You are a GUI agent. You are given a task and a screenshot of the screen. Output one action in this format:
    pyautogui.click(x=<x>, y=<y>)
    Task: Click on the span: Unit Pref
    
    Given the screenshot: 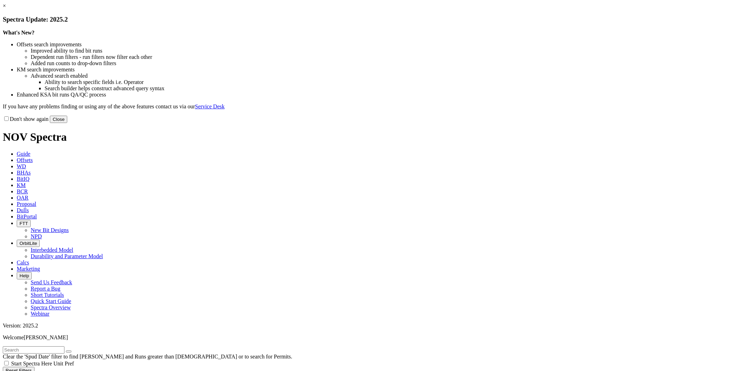 What is the action you would take?
    pyautogui.click(x=63, y=363)
    